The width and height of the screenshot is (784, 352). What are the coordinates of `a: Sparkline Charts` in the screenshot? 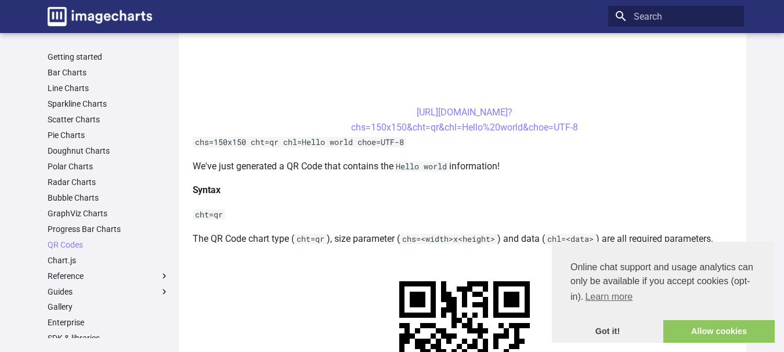 It's located at (109, 104).